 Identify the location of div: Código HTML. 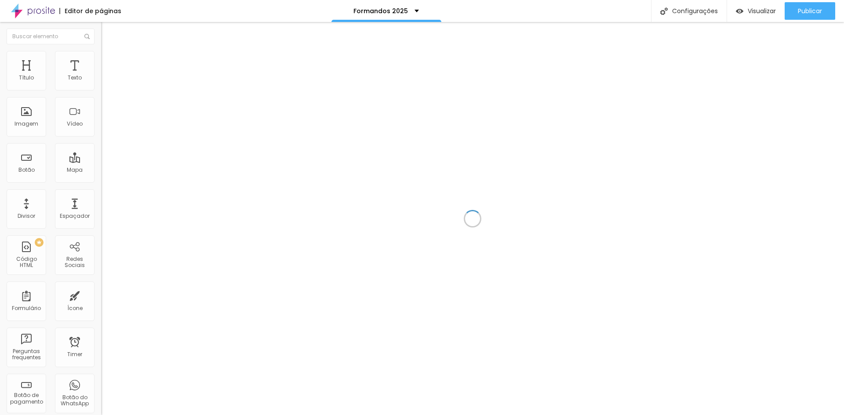
(26, 262).